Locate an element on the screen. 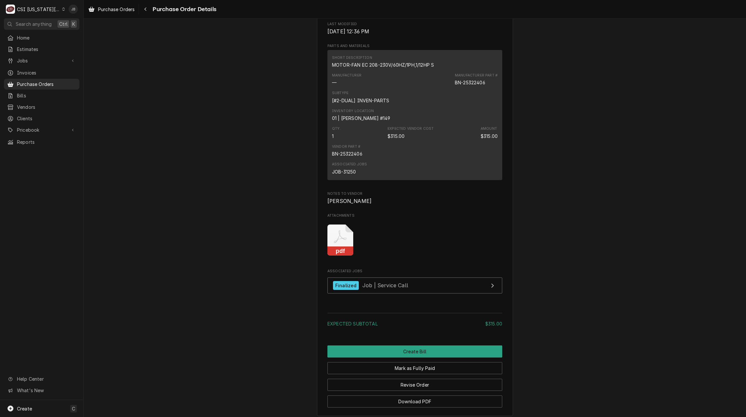 The width and height of the screenshot is (746, 417). span: Jobs is located at coordinates (41, 60).